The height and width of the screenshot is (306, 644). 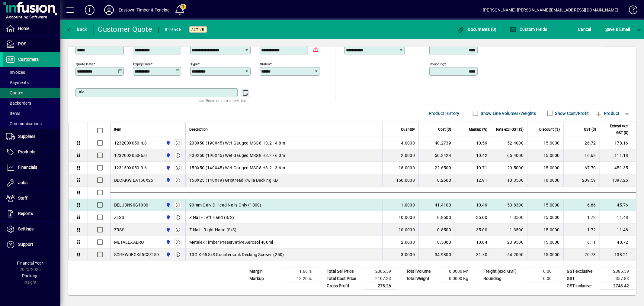 I want to click on span: 200X50 (190X45) Wet Gauged MSG8 H3.2 - 4.8m, so click(x=237, y=143).